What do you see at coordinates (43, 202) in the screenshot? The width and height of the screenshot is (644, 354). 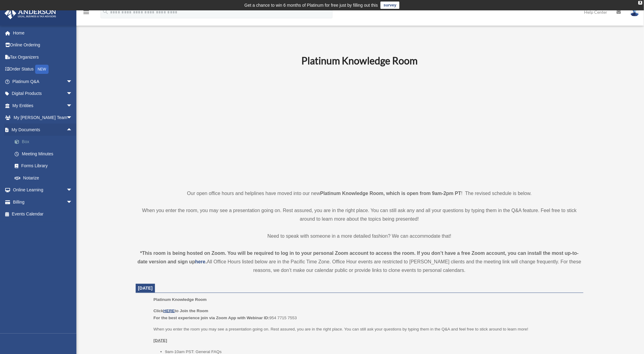 I see `a: Billingarrow_drop_down` at bounding box center [43, 202].